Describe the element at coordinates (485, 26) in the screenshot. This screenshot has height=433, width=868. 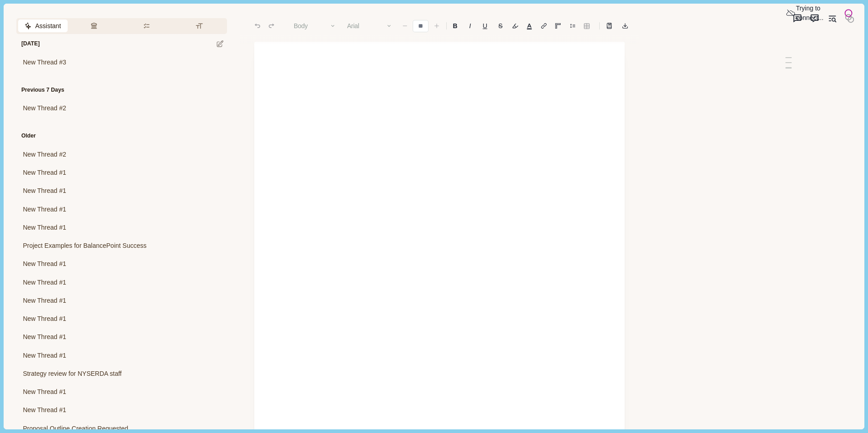
I see `button: U` at that location.